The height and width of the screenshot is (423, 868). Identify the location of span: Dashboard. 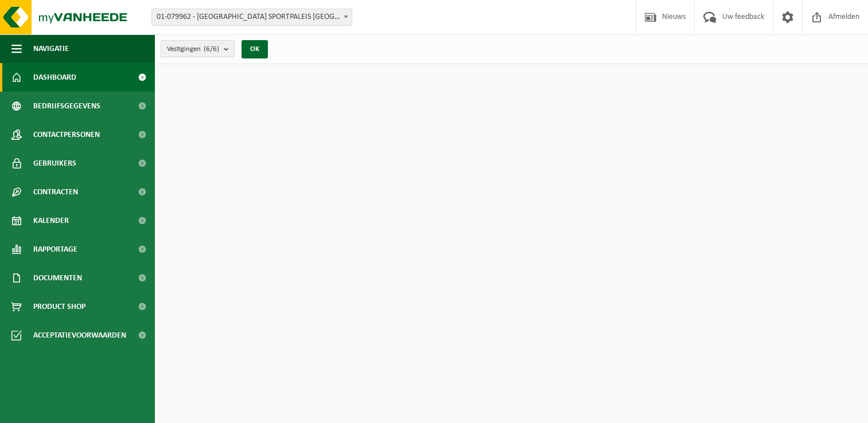
(55, 77).